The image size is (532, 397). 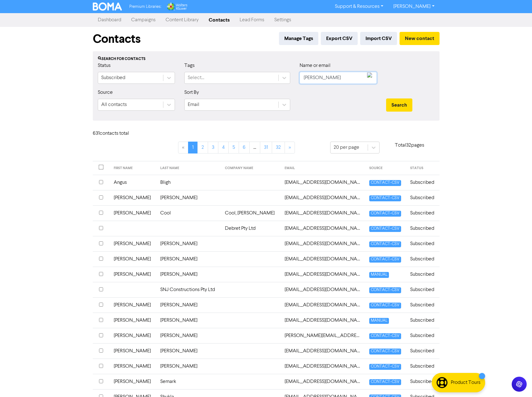 I want to click on button: Manage Tags, so click(x=298, y=38).